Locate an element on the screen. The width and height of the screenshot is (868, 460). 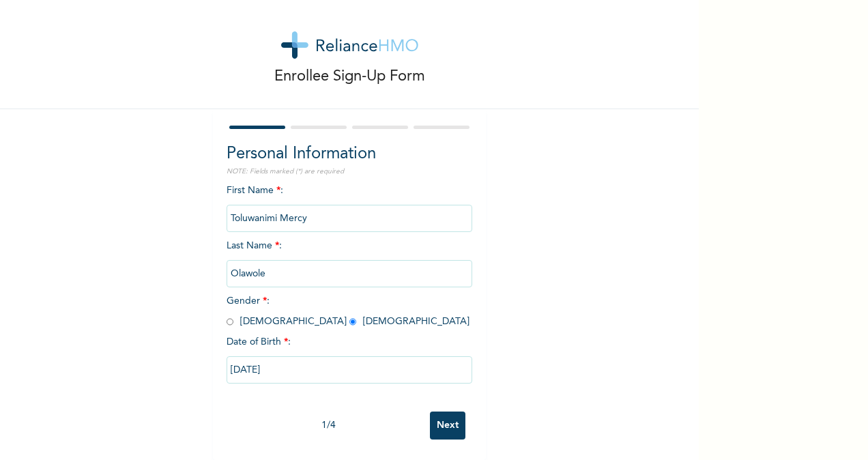
p: Enrollee Sign-Up Form is located at coordinates (349, 76).